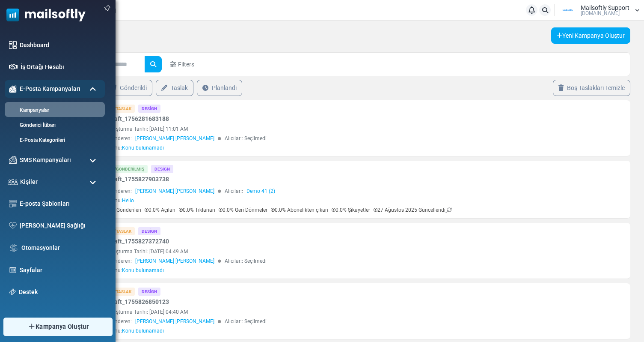 The width and height of the screenshot is (644, 342). Describe the element at coordinates (60, 292) in the screenshot. I see `a: Destek` at that location.